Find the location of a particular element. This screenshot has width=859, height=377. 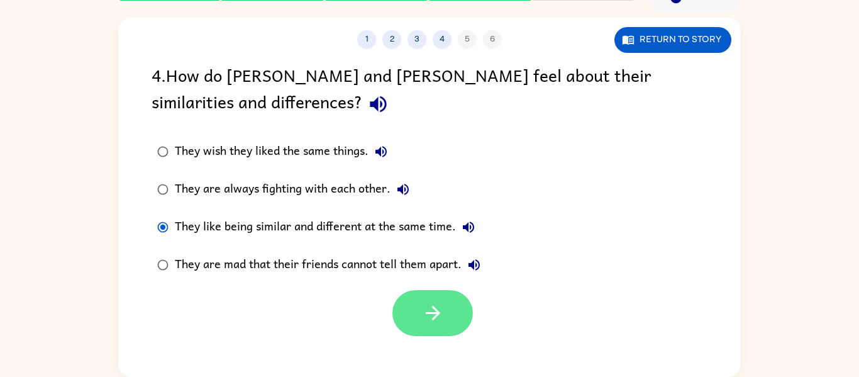

button: 2 is located at coordinates (392, 40).